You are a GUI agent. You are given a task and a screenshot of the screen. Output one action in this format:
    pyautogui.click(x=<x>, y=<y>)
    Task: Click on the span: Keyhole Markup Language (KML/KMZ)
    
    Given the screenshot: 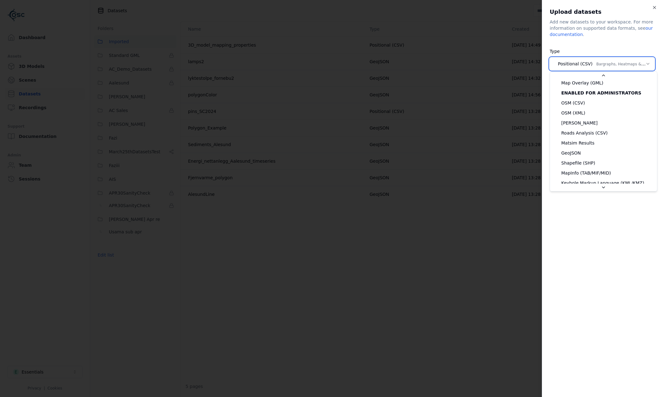 What is the action you would take?
    pyautogui.click(x=602, y=183)
    